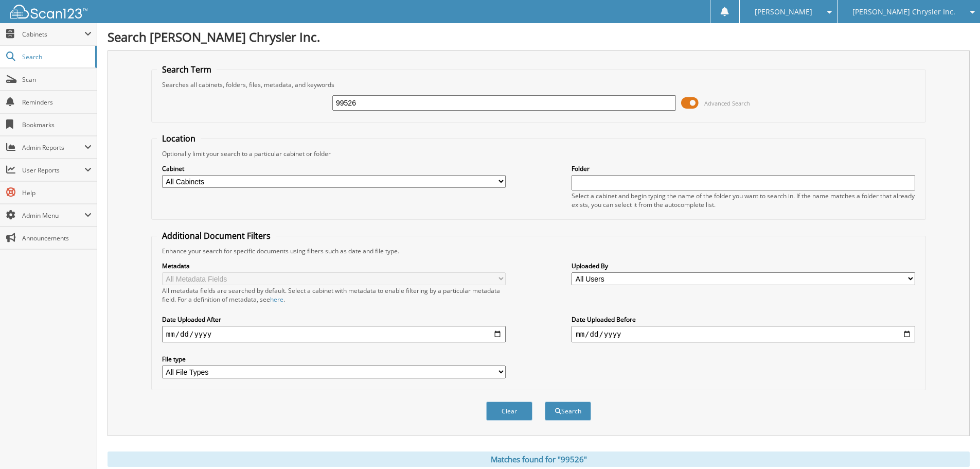  What do you see at coordinates (727, 103) in the screenshot?
I see `span: Advanced Search` at bounding box center [727, 103].